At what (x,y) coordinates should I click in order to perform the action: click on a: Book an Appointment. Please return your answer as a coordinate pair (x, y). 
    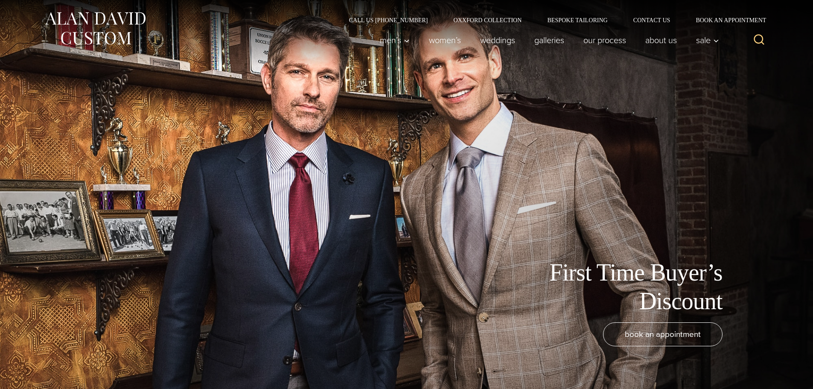
    Looking at the image, I should click on (726, 20).